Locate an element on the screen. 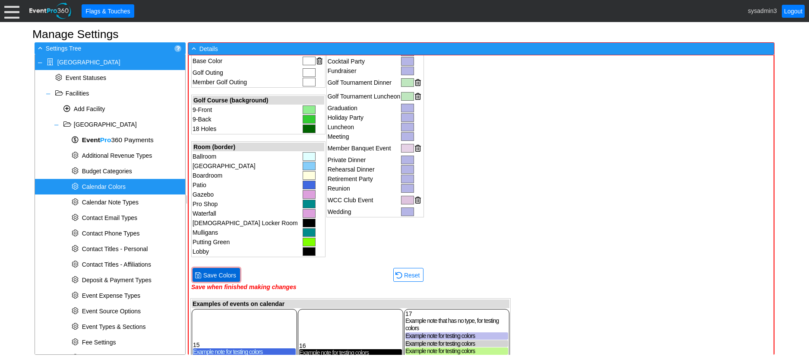  td: Reunion is located at coordinates (364, 188).